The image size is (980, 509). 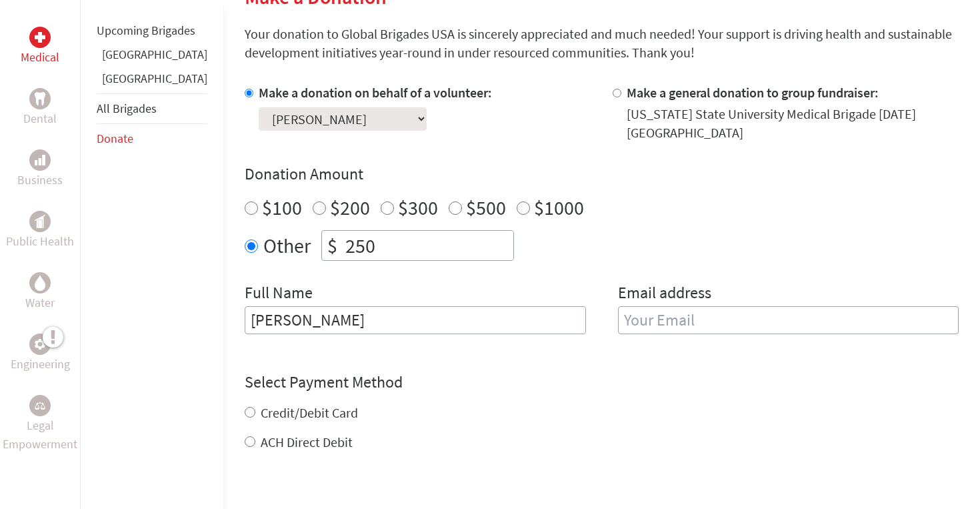 I want to click on label: Make a general donation to group fundraiser:, so click(x=752, y=92).